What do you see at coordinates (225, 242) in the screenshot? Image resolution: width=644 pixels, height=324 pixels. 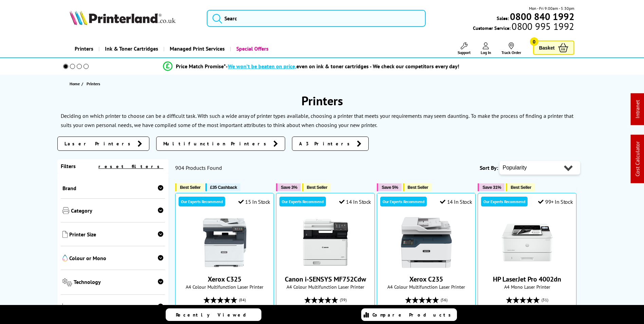 I see `img: Xerox C325` at bounding box center [225, 242].